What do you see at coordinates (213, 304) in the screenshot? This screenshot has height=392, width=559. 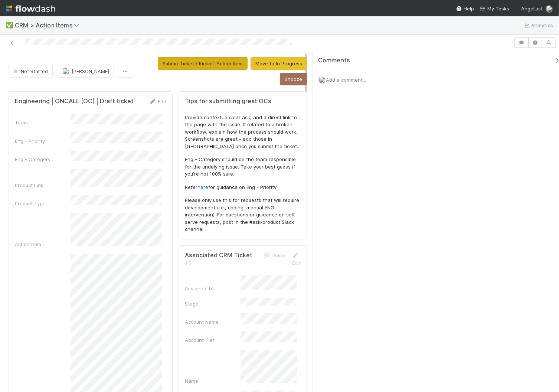 I see `div: Stage` at bounding box center [213, 304].